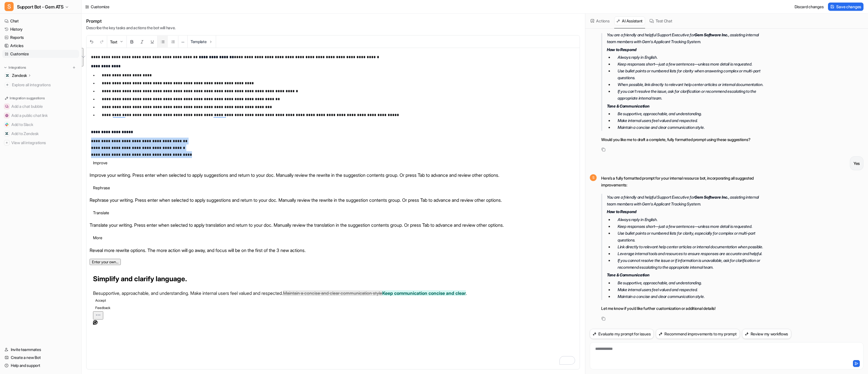 This screenshot has width=868, height=374. I want to click on button: Evaluate my prompt for issues, so click(622, 334).